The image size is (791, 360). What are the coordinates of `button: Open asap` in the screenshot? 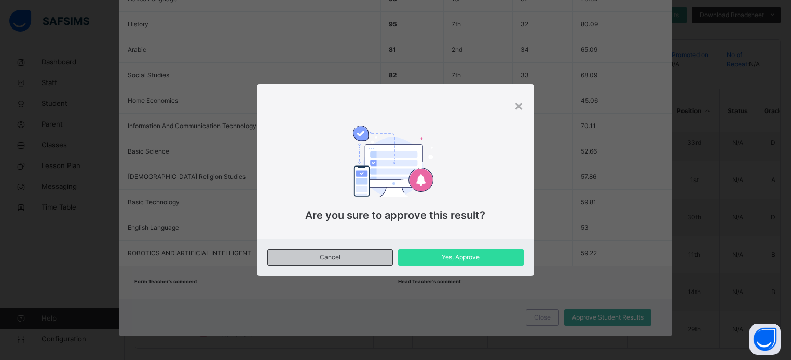 It's located at (765, 339).